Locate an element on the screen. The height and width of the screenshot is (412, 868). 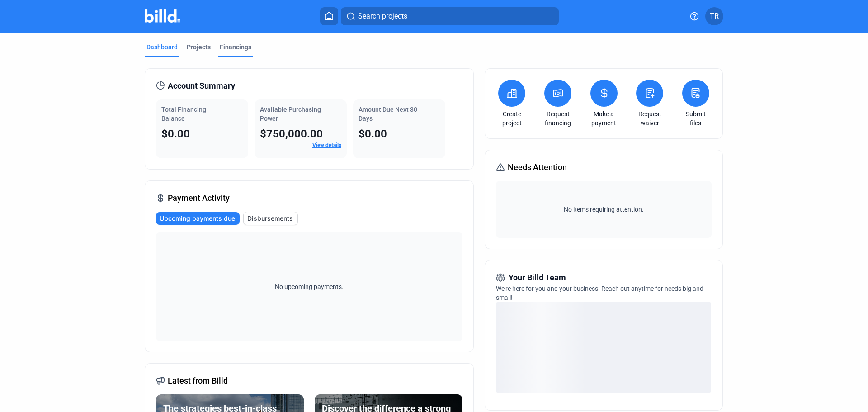
a: Make a payment is located at coordinates (604, 119).